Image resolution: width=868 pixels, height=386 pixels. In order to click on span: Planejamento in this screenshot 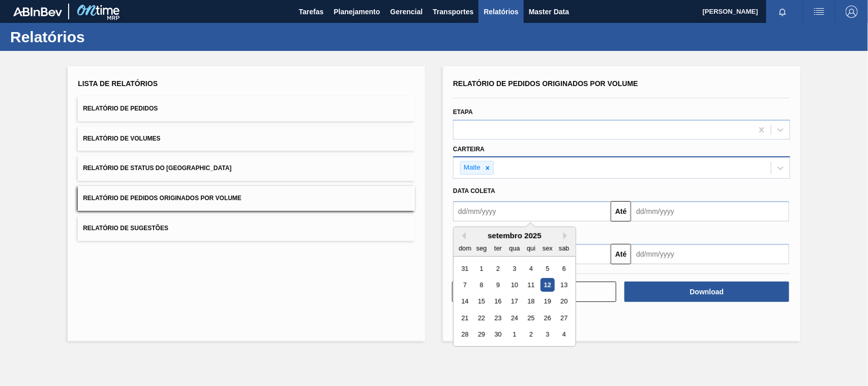, I will do `click(356, 12)`.